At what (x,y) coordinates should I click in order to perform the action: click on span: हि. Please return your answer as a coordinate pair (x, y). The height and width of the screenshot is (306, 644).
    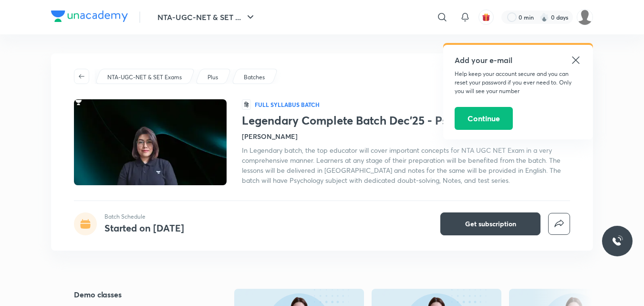
    Looking at the image, I should click on (246, 104).